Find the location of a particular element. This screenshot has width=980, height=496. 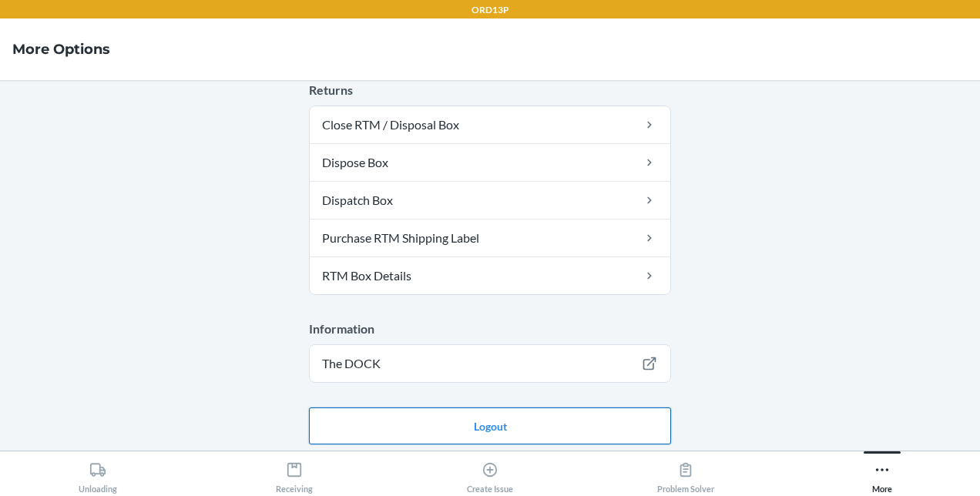

p: ORD13P is located at coordinates (490, 10).